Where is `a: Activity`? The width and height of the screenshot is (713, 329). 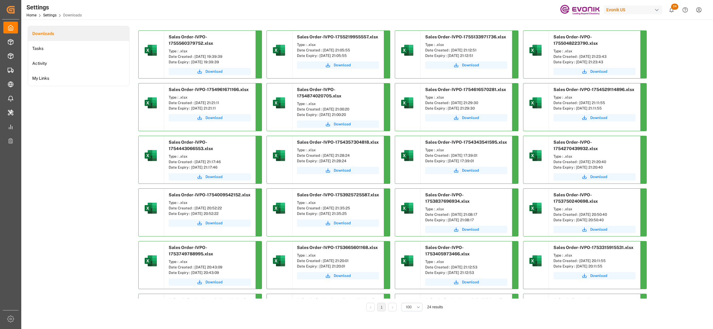 a: Activity is located at coordinates (78, 63).